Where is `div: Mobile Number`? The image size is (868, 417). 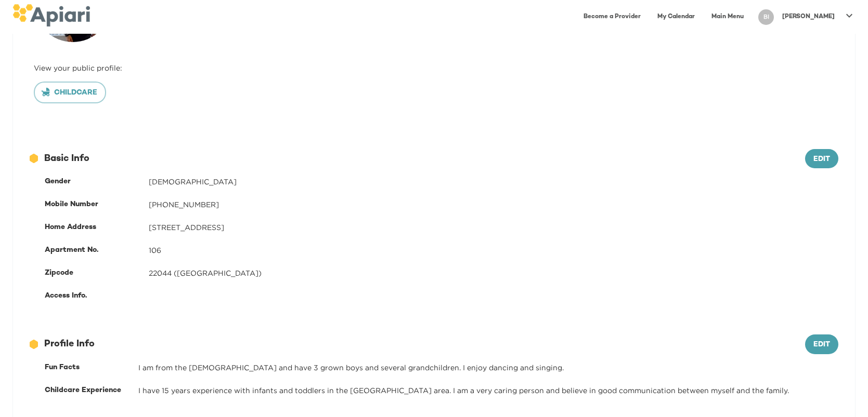 div: Mobile Number is located at coordinates (97, 204).